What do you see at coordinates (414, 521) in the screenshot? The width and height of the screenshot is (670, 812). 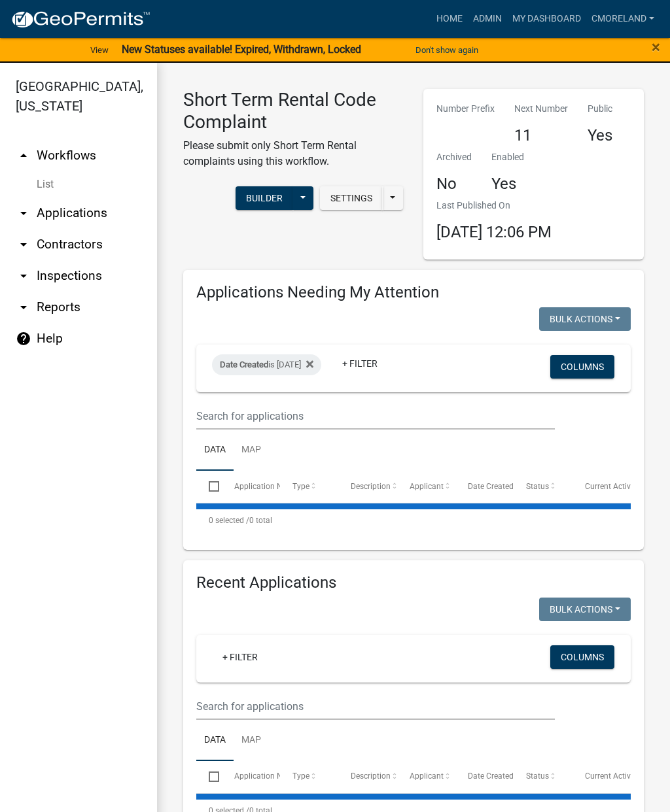 I see `div: 0 total` at bounding box center [414, 521].